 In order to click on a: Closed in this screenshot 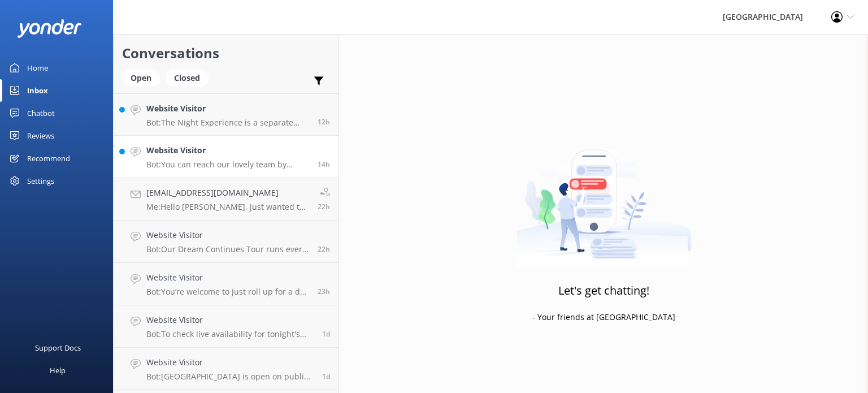, I will do `click(190, 78)`.